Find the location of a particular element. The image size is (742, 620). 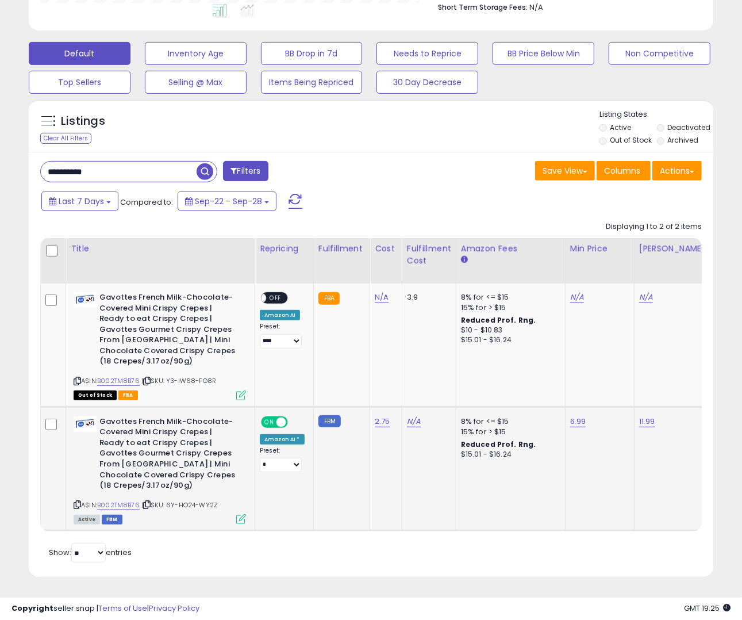

small: FBA is located at coordinates (329, 298).